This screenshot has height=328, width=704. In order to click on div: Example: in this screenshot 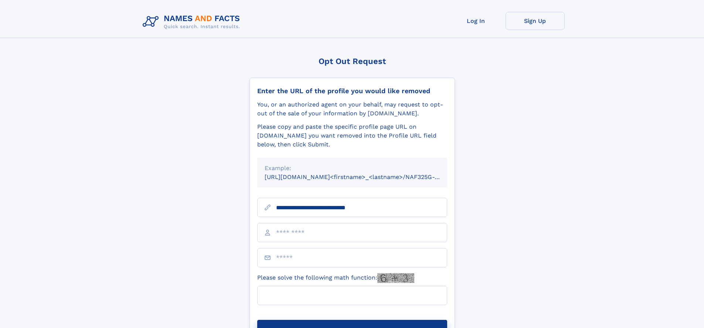, I will do `click(352, 168)`.